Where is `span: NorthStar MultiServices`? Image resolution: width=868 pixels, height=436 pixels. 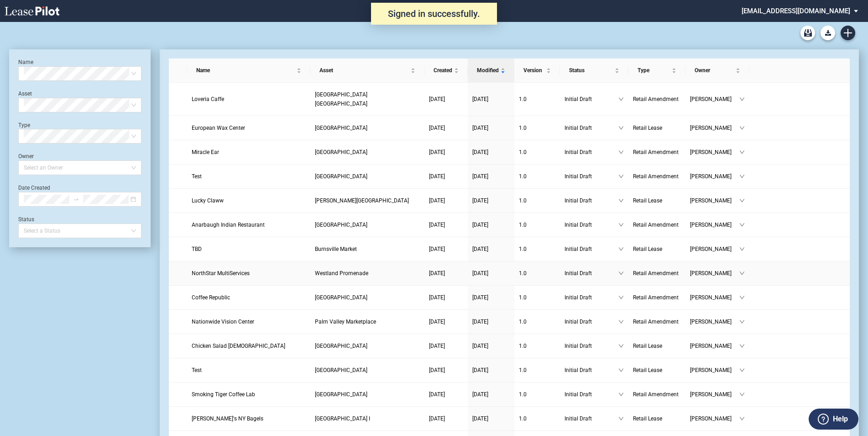
span: NorthStar MultiServices is located at coordinates (221, 273).